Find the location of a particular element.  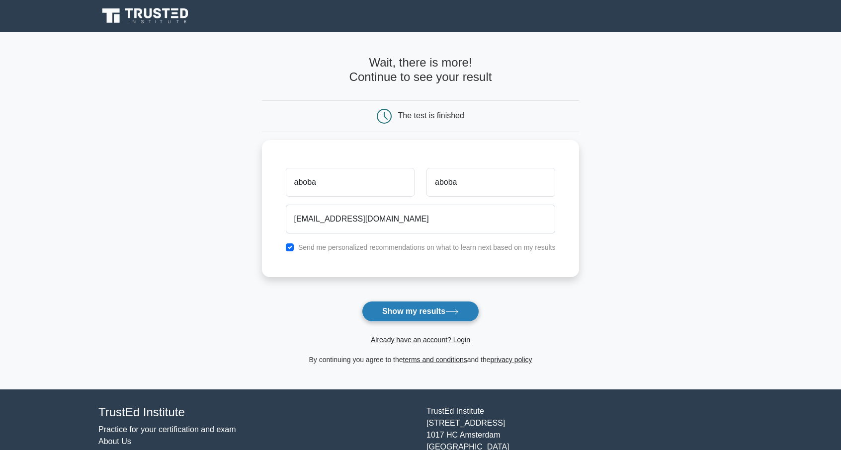

div: The test is finished is located at coordinates (431, 115).